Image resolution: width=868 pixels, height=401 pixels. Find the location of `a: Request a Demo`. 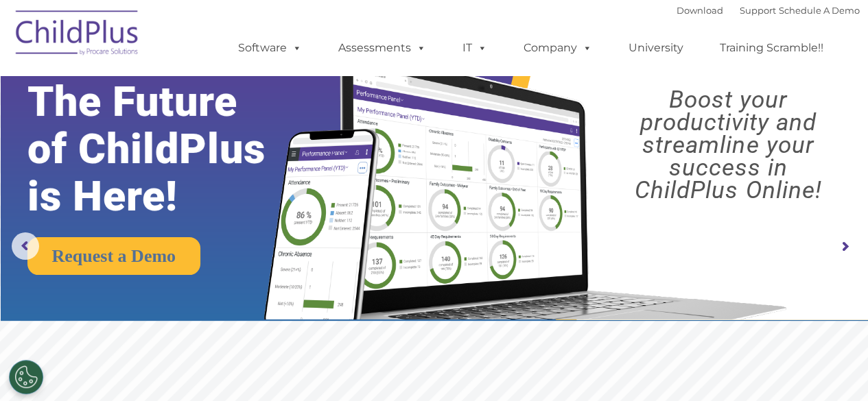

a: Request a Demo is located at coordinates (114, 256).